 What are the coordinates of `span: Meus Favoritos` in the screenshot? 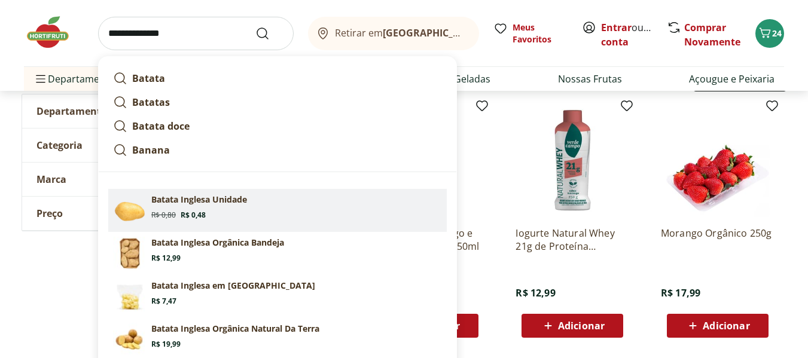 It's located at (540, 33).